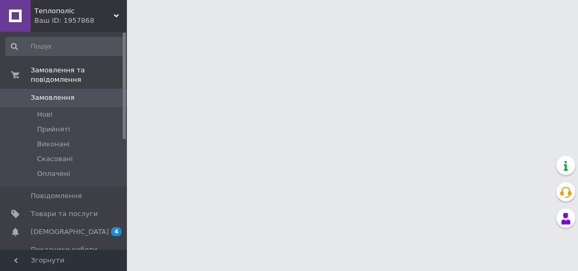 The width and height of the screenshot is (578, 271). What do you see at coordinates (64, 255) in the screenshot?
I see `span: Показники роботи компанії` at bounding box center [64, 255].